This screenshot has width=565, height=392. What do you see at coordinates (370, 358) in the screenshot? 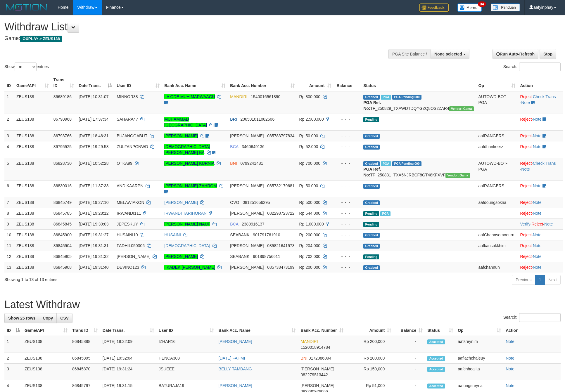
I see `td: Rp 200,000` at bounding box center [370, 358].